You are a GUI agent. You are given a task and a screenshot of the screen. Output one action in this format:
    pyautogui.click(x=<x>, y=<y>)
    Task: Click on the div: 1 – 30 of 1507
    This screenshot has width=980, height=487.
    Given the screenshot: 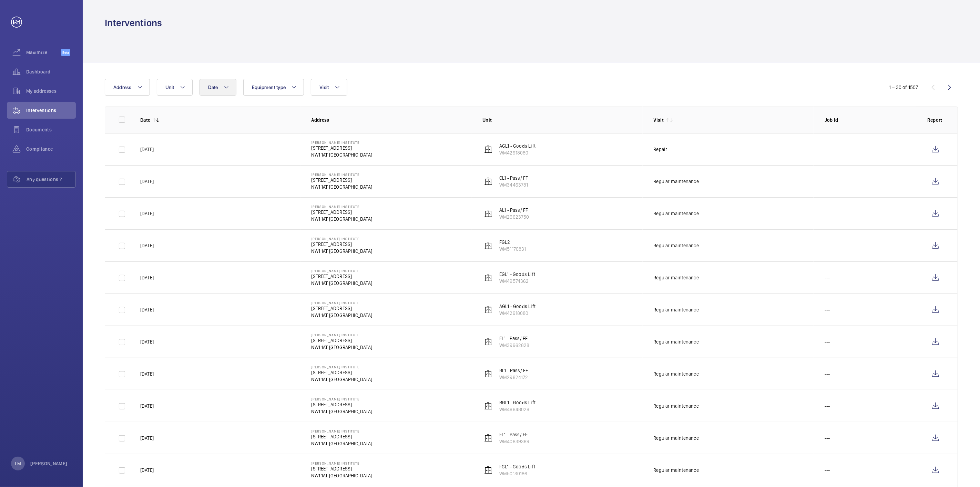 What is the action you would take?
    pyautogui.click(x=904, y=87)
    